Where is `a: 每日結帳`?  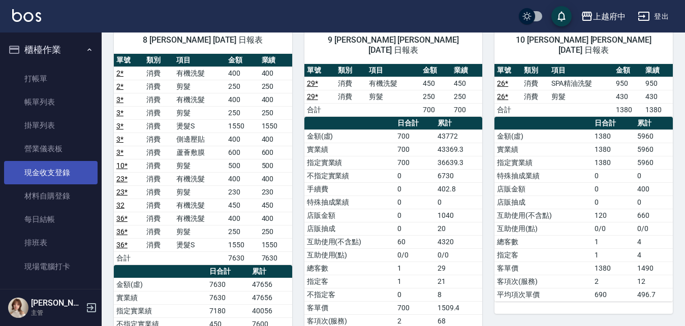 a: 每日結帳 is located at coordinates (51, 219).